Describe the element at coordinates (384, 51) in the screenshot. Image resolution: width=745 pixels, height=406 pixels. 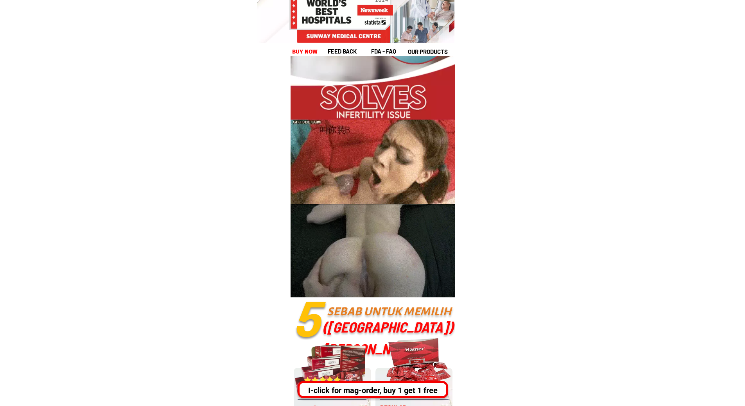
I see `font: FDA - FAQ` at that location.